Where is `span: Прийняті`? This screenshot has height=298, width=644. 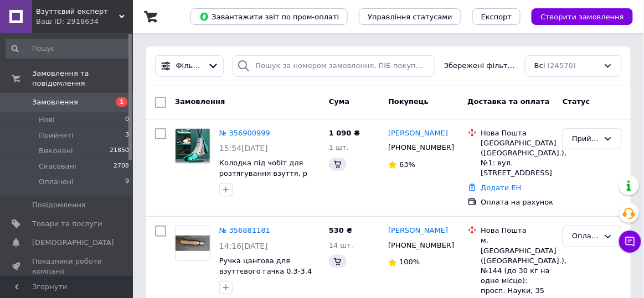
span: Прийняті is located at coordinates (56, 136).